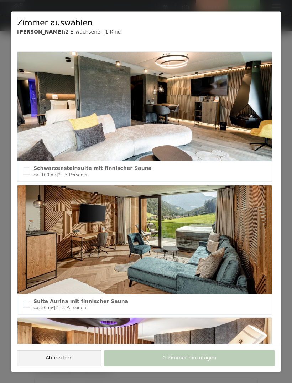 This screenshot has width=292, height=383. What do you see at coordinates (145, 107) in the screenshot?
I see `img: Schwarzensteinsuite mit finnischer Sauna` at bounding box center [145, 107].